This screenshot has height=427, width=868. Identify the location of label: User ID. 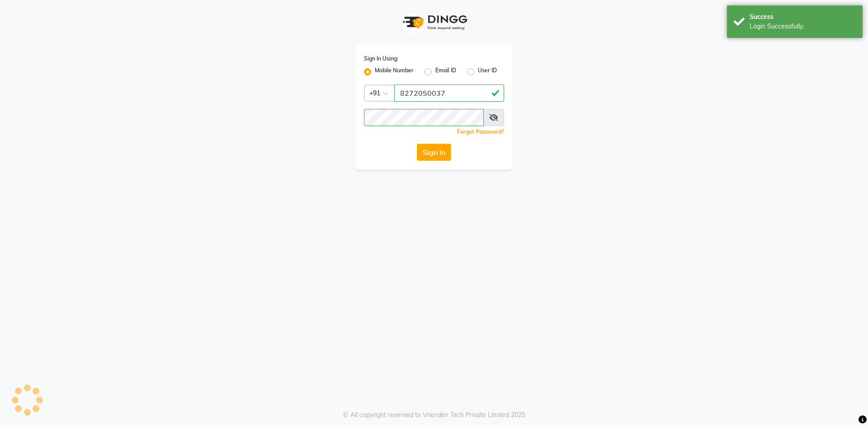
(488, 72).